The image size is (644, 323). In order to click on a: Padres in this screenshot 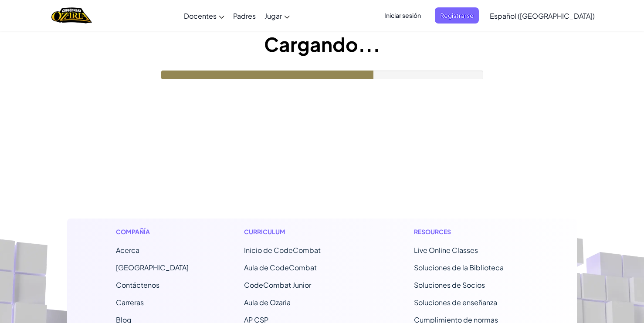, I will do `click(244, 15)`.